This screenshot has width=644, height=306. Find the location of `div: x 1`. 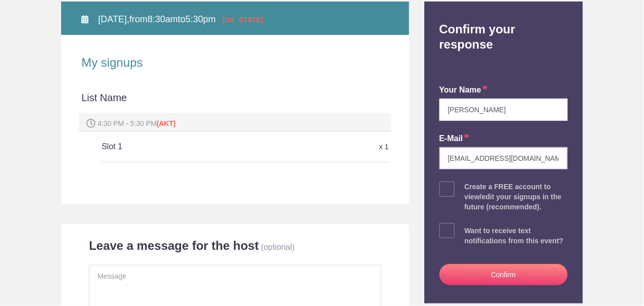

div: x 1 is located at coordinates (340, 147).